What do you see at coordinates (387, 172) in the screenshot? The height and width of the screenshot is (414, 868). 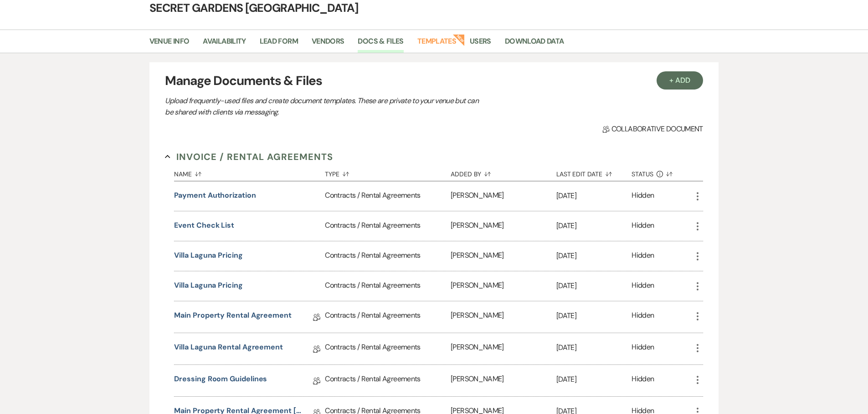 I see `button: Type` at bounding box center [387, 172].